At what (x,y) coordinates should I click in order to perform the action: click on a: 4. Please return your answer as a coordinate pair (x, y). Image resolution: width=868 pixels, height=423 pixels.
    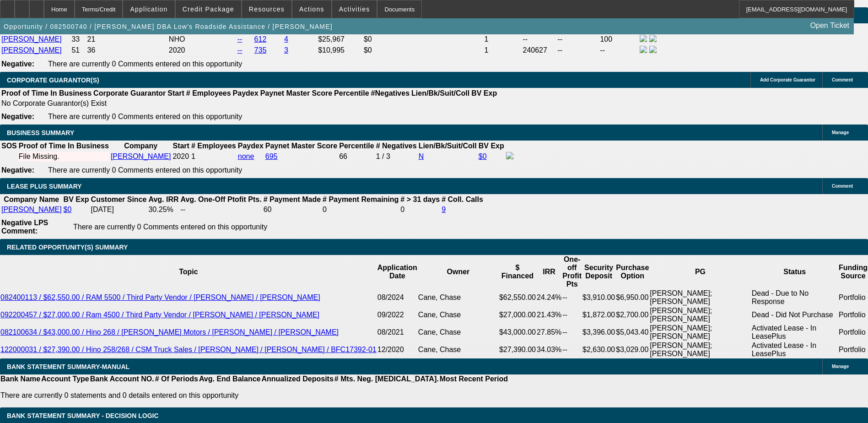
    Looking at the image, I should click on (286, 39).